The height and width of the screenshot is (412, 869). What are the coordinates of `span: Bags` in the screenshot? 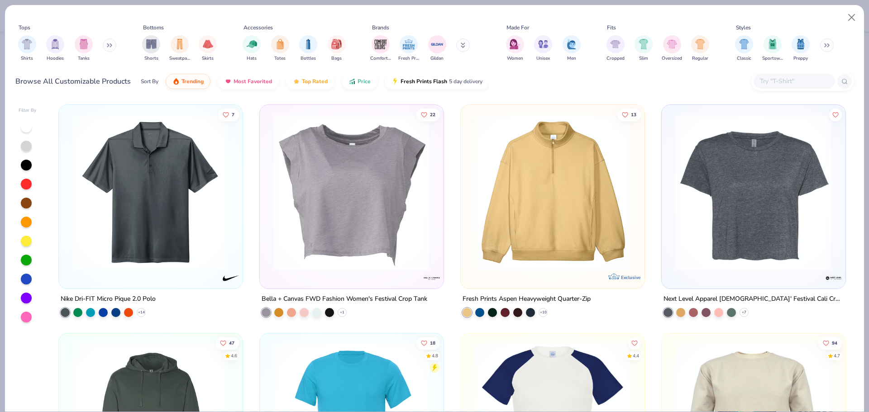 It's located at (336, 58).